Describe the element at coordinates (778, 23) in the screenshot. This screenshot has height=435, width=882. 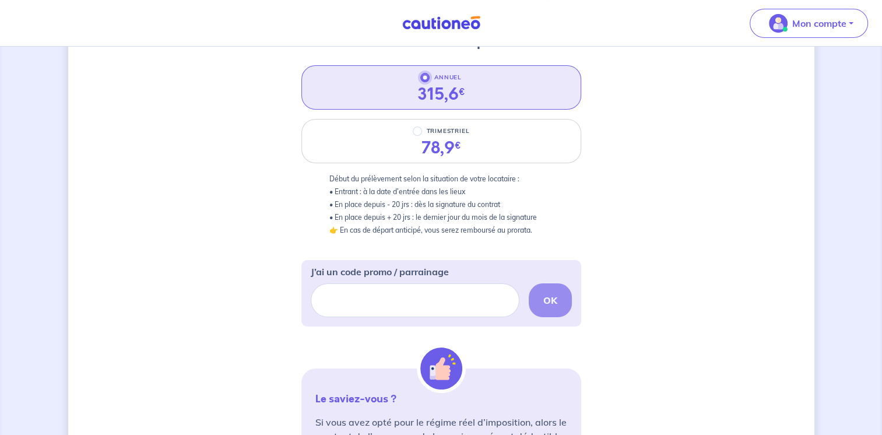
I see `img: illu_account_valid_menu.svg` at that location.